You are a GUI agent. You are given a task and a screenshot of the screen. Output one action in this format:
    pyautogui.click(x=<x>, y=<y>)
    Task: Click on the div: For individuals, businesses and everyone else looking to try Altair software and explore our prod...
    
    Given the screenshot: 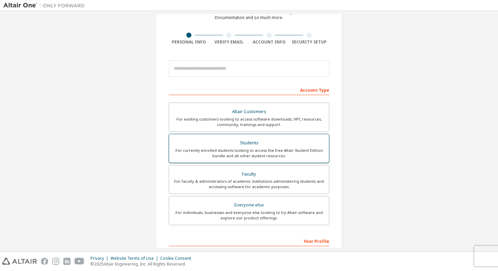 What is the action you would take?
    pyautogui.click(x=249, y=215)
    